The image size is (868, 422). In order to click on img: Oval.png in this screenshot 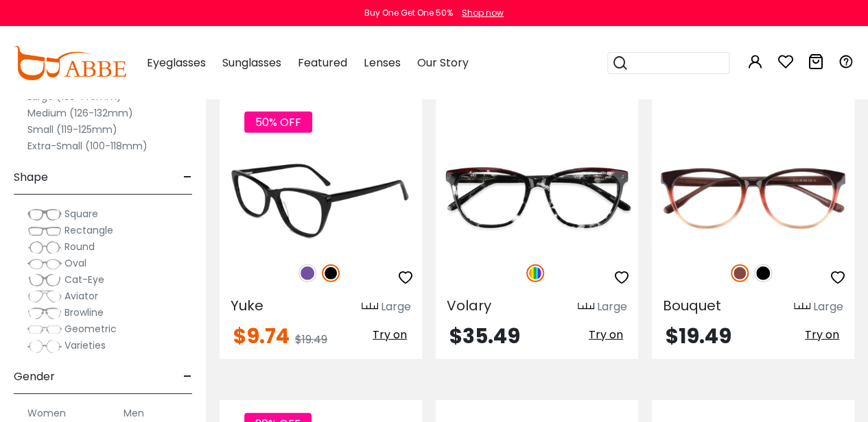, I will do `click(45, 264)`.